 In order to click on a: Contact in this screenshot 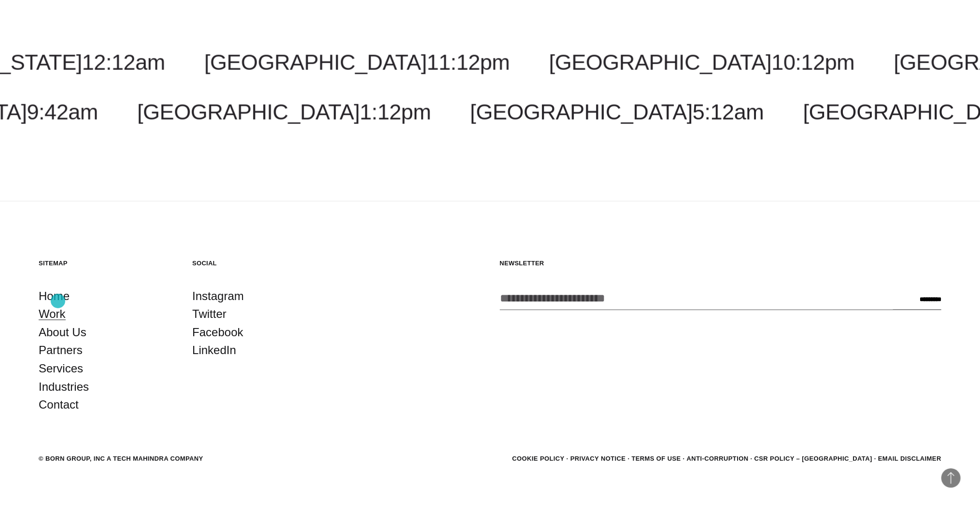, I will do `click(59, 406)`.